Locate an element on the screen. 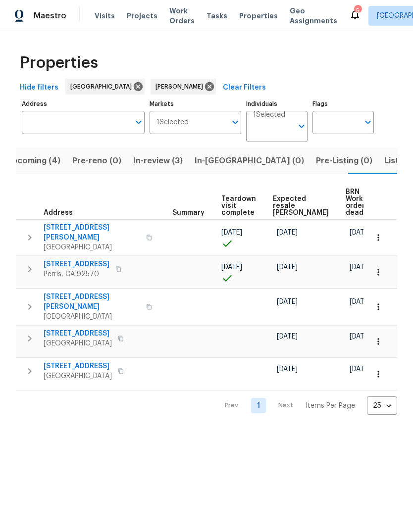 The width and height of the screenshot is (413, 532). span: In-review (3) is located at coordinates (158, 161).